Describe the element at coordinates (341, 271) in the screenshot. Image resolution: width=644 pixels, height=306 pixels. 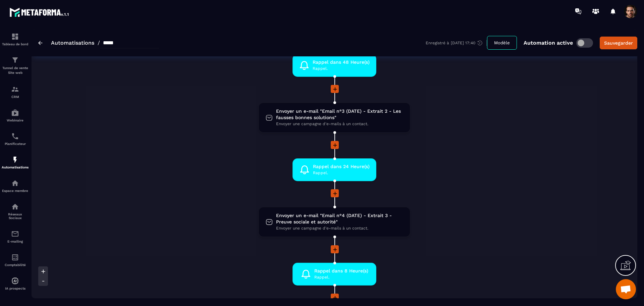
I see `span: Rappel dans 8 Heure(s)` at that location.